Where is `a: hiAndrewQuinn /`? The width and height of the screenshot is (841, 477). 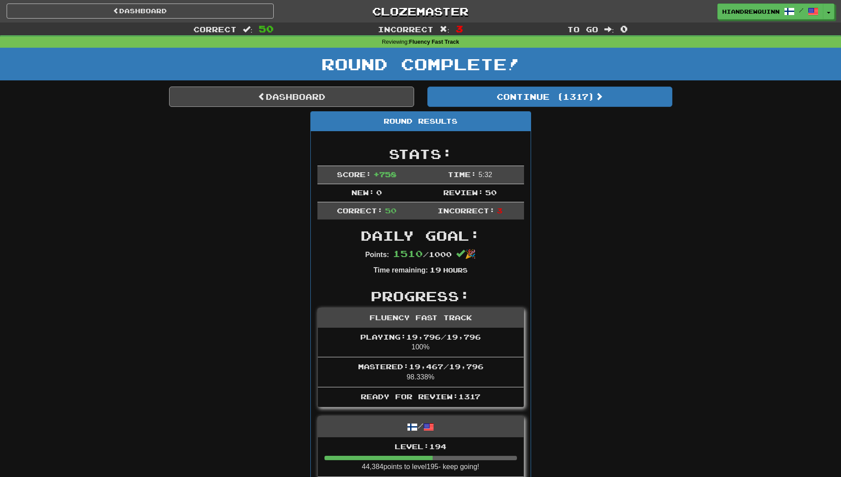 a: hiAndrewQuinn / is located at coordinates (770, 11).